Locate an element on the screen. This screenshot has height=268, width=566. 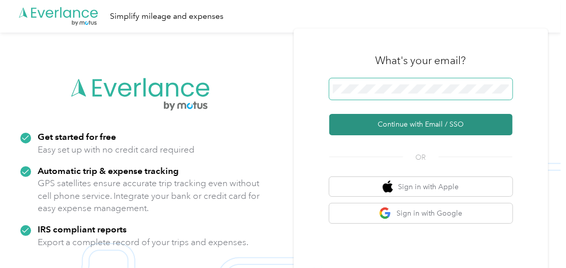
button: apple logoSign in with Apple is located at coordinates (421, 187).